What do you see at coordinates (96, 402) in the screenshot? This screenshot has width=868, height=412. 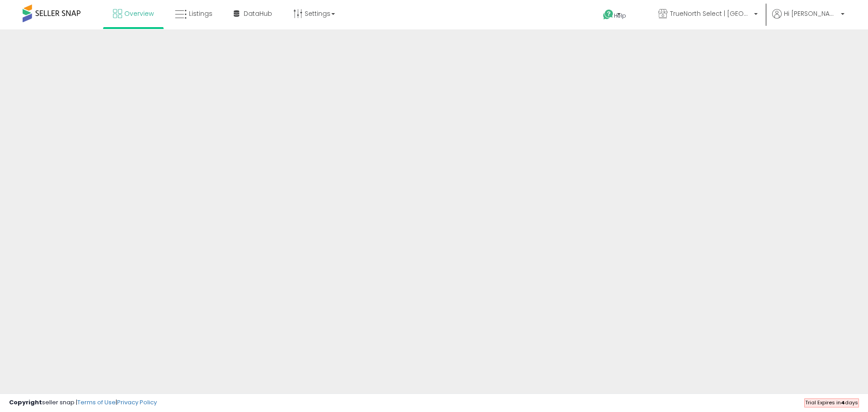 I see `a: Terms of Use` at bounding box center [96, 402].